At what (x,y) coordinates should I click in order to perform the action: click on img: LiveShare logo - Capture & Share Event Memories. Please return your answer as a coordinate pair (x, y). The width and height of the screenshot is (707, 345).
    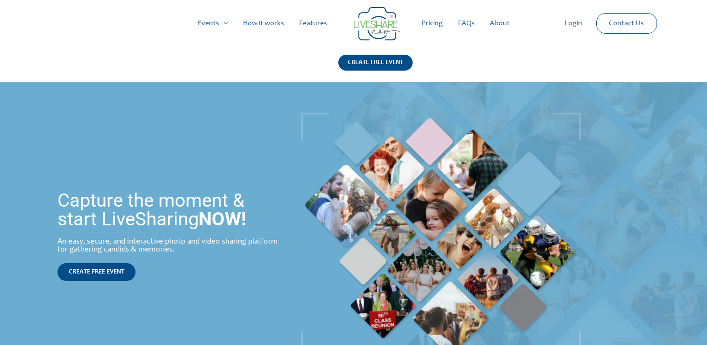
    Looking at the image, I should click on (377, 24).